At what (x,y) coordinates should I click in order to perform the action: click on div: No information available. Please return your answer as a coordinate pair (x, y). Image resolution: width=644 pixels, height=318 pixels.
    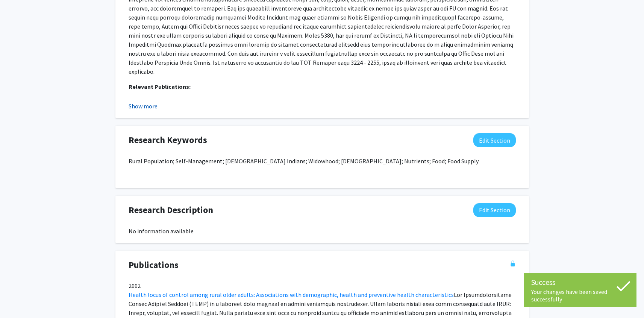
    Looking at the image, I should click on (322, 231).